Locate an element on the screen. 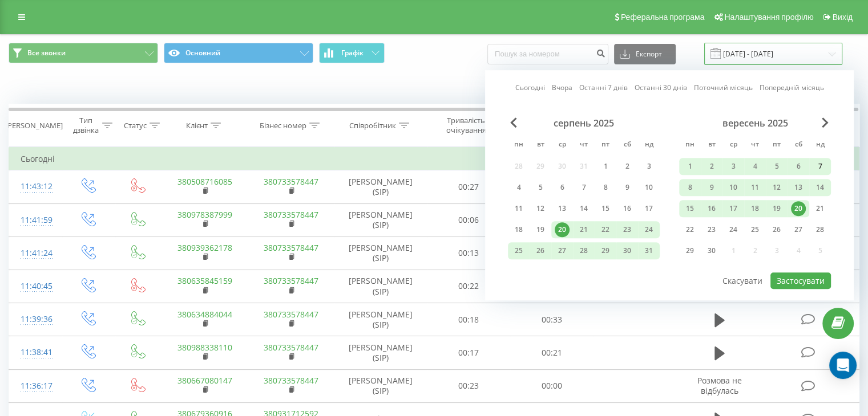 The height and width of the screenshot is (416, 868). td: 00:18 is located at coordinates (469, 320).